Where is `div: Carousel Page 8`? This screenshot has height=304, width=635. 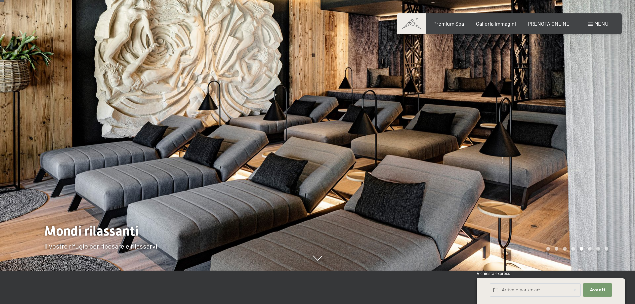
div: Carousel Page 8 is located at coordinates (607, 248).